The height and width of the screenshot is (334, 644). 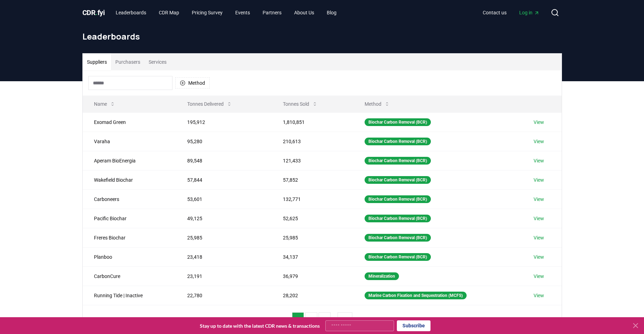 What do you see at coordinates (130, 218) in the screenshot?
I see `td: Pacific Biochar` at bounding box center [130, 218].